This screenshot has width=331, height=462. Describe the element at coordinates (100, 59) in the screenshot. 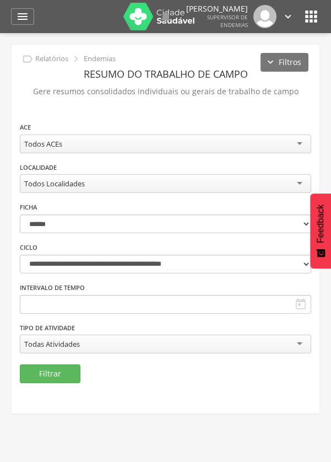

I see `p: Endemias` at that location.